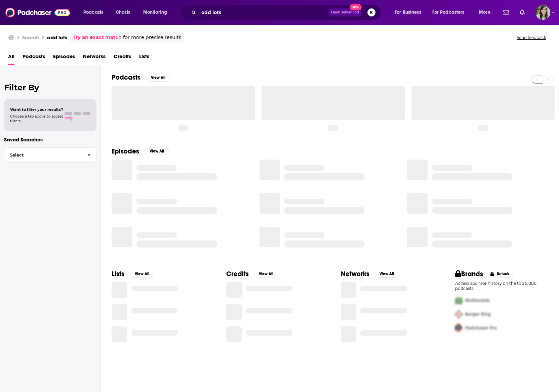 Image resolution: width=559 pixels, height=392 pixels. What do you see at coordinates (125, 151) in the screenshot?
I see `h2: Episodes` at bounding box center [125, 151].